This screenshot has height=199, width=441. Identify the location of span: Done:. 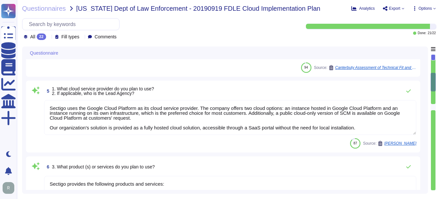
(422, 33).